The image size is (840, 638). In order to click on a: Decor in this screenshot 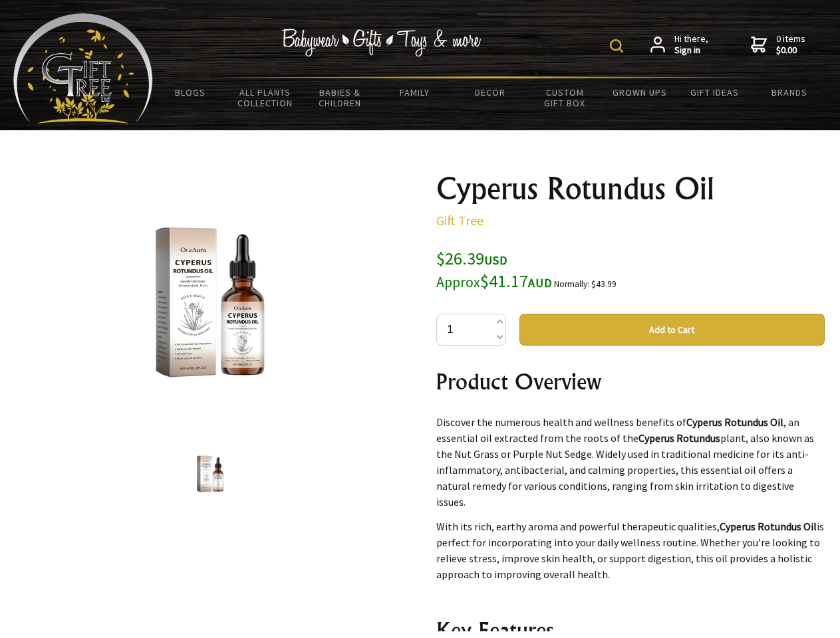, I will do `click(490, 92)`.